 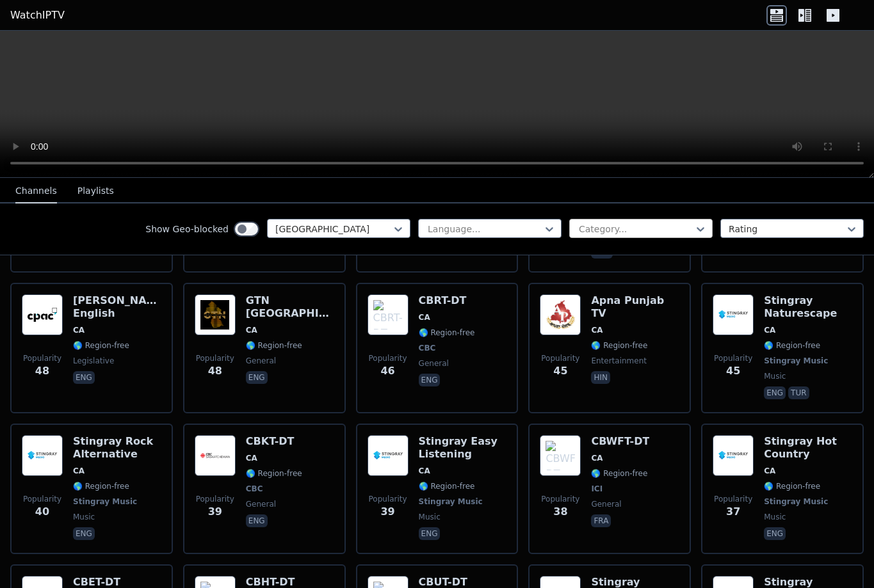 What do you see at coordinates (117, 448) in the screenshot?
I see `h6: Stingray Rock Alternative` at bounding box center [117, 448].